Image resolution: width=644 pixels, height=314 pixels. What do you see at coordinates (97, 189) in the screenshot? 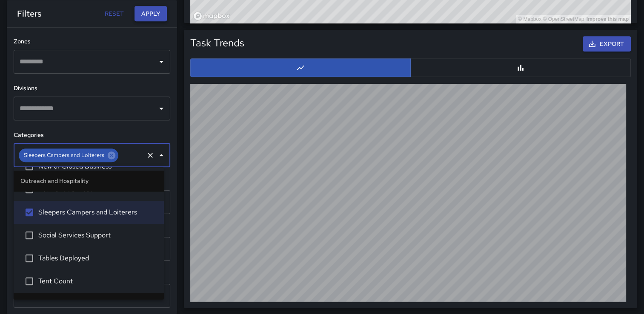
I see `span: Resident Services` at bounding box center [97, 189].